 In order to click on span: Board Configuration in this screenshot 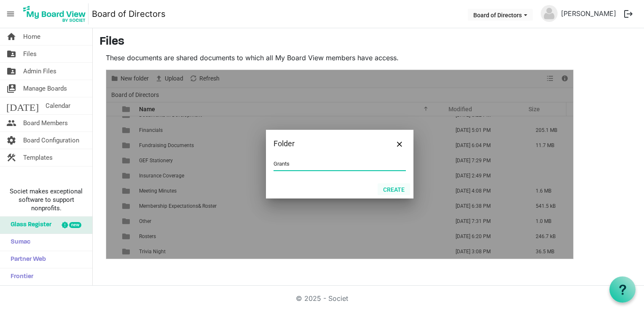, I will do `click(51, 140)`.